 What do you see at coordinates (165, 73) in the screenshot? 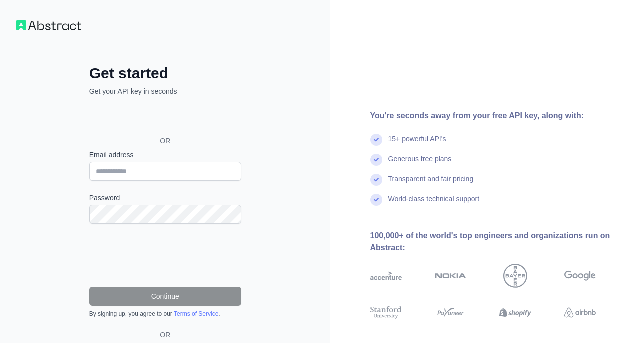
I see `h2: Get started` at bounding box center [165, 73].